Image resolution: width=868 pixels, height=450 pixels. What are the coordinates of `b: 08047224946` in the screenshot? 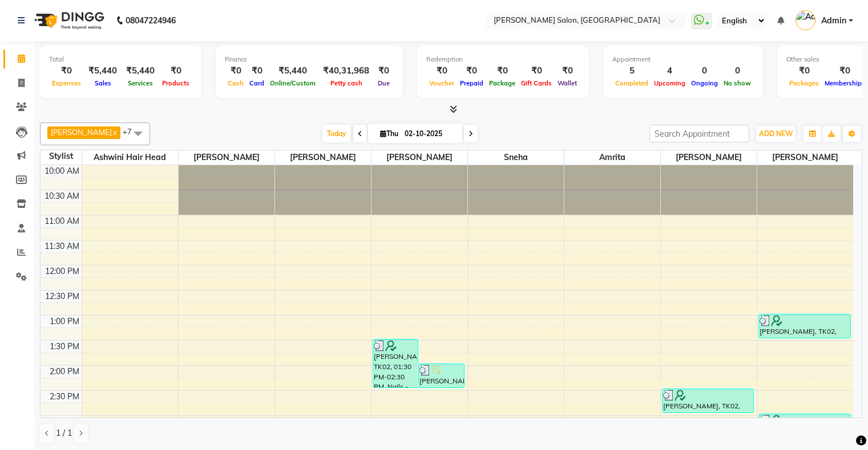 It's located at (150, 21).